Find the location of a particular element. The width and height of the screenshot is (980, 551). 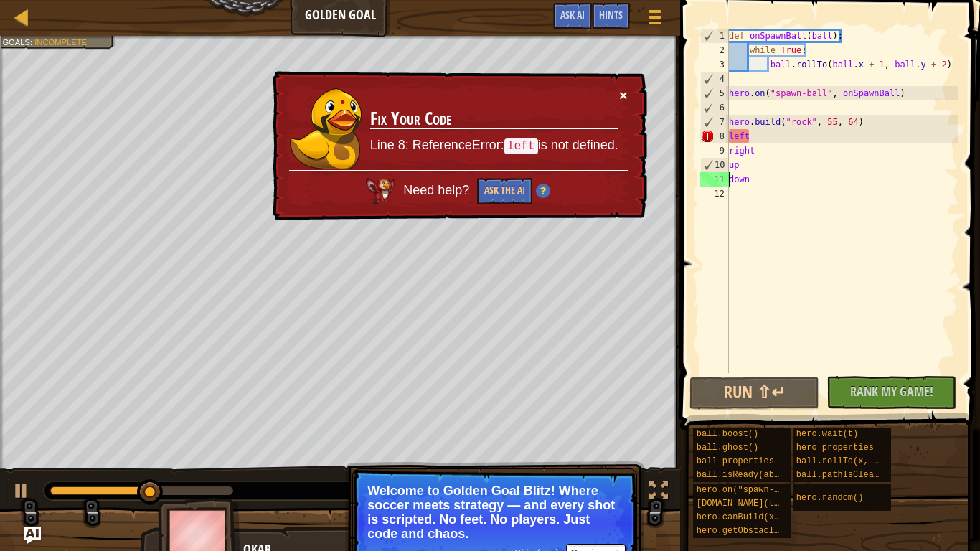

span: ball.pathIsClear(x, y) is located at coordinates (853, 475).